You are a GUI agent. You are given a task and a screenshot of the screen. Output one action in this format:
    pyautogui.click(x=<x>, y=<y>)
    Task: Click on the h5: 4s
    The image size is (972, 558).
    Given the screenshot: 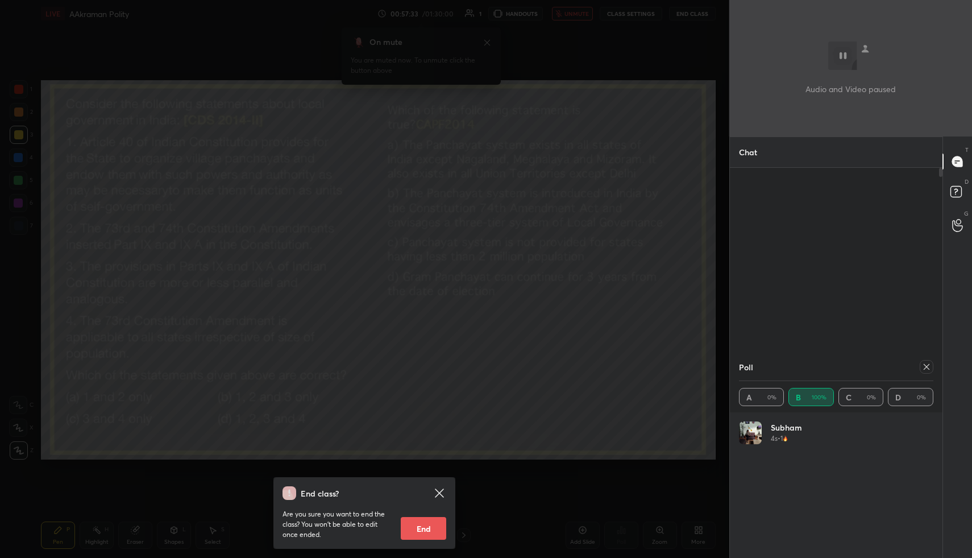 What is the action you would take?
    pyautogui.click(x=775, y=438)
    